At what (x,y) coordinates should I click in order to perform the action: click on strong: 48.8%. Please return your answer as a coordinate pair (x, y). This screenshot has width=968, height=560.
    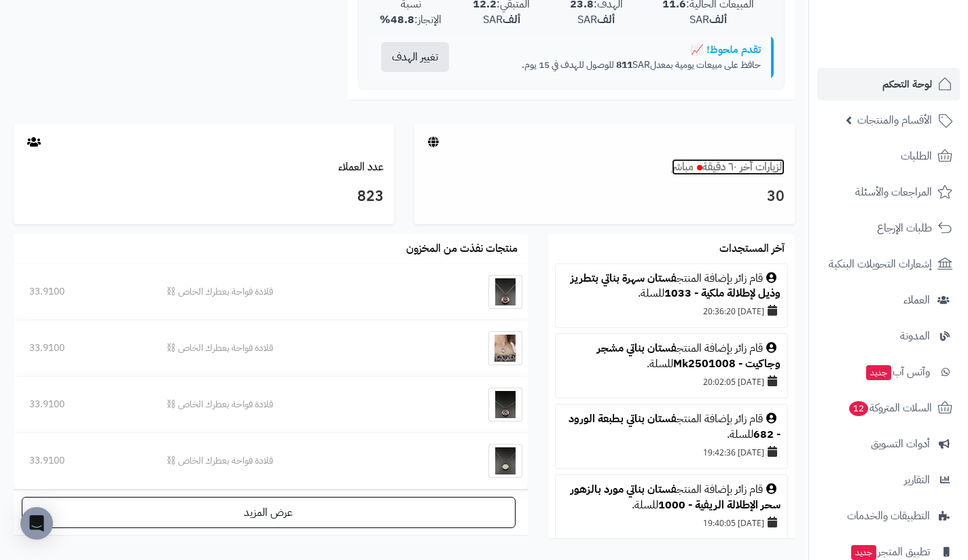
    Looking at the image, I should click on (396, 20).